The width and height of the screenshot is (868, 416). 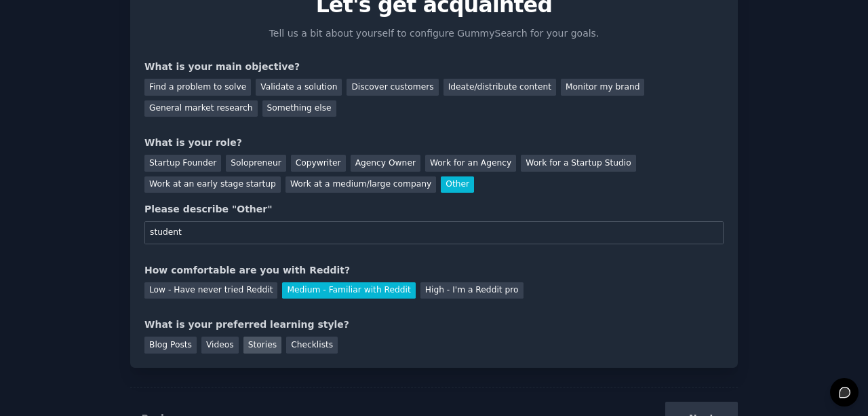 I want to click on div: Ideate/distribute content, so click(x=500, y=87).